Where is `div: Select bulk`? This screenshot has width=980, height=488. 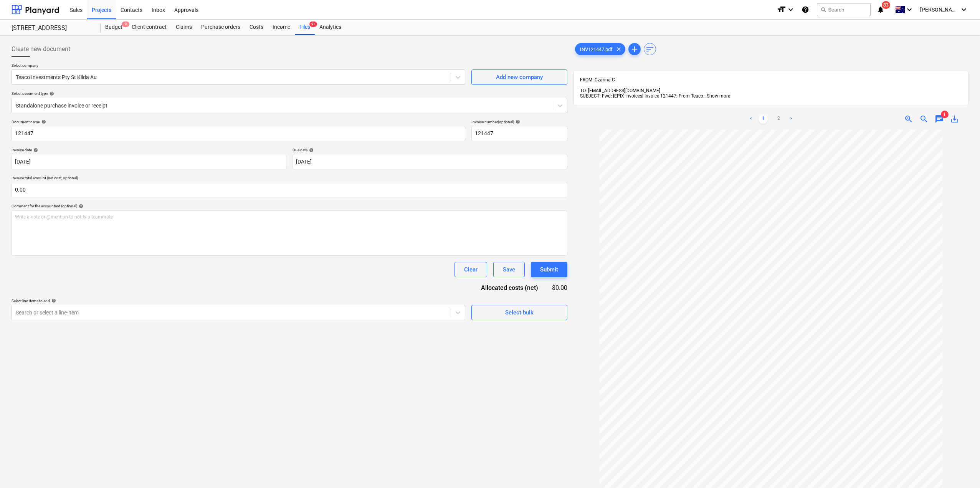 div: Select bulk is located at coordinates (519, 312).